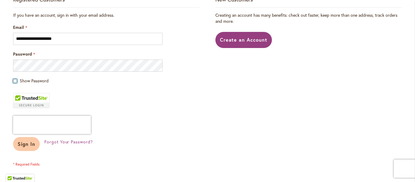 This screenshot has width=415, height=182. I want to click on button: Sign In, so click(26, 144).